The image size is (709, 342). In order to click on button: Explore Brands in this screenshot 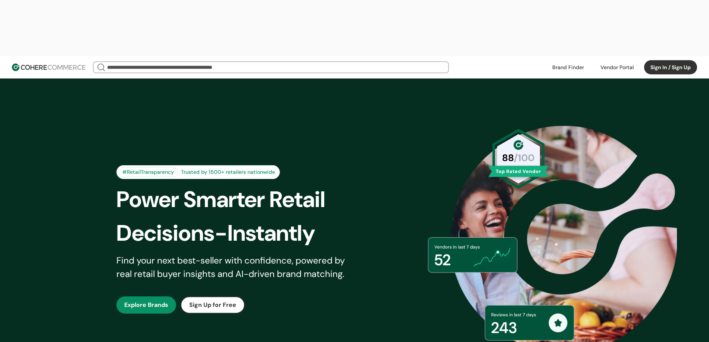, I will do `click(146, 305)`.